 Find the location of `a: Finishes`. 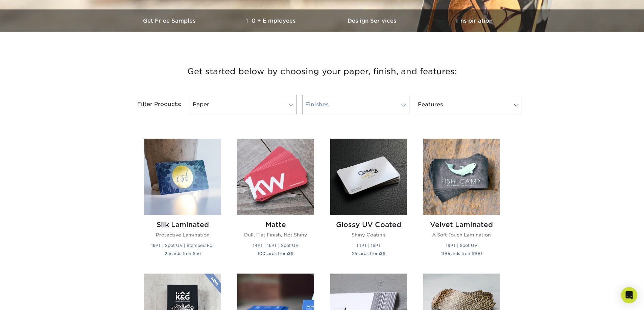

a: Finishes is located at coordinates (356, 105).